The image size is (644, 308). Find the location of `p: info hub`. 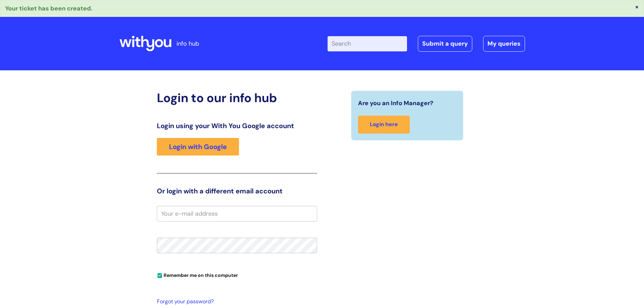

p: info hub is located at coordinates (188, 43).